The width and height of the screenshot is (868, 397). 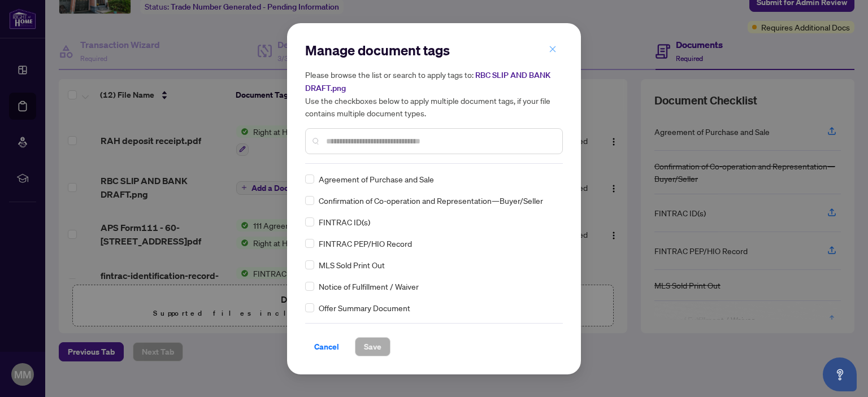 I want to click on span: Notice of Fulfillment / Waiver, so click(x=368, y=287).